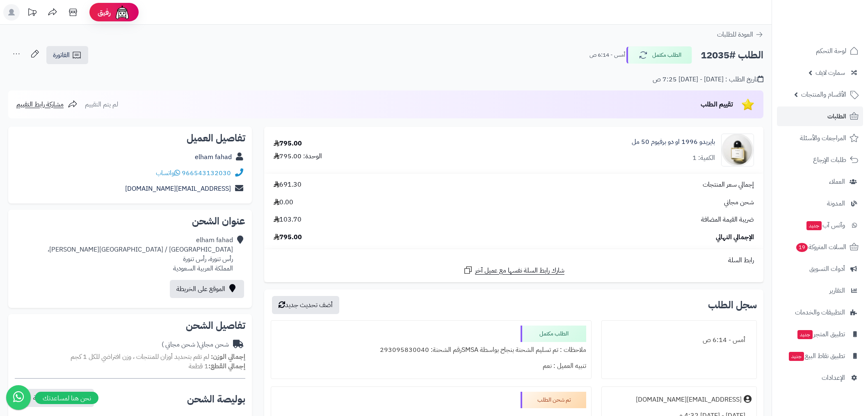  I want to click on button: الطلب مكتمل, so click(659, 55).